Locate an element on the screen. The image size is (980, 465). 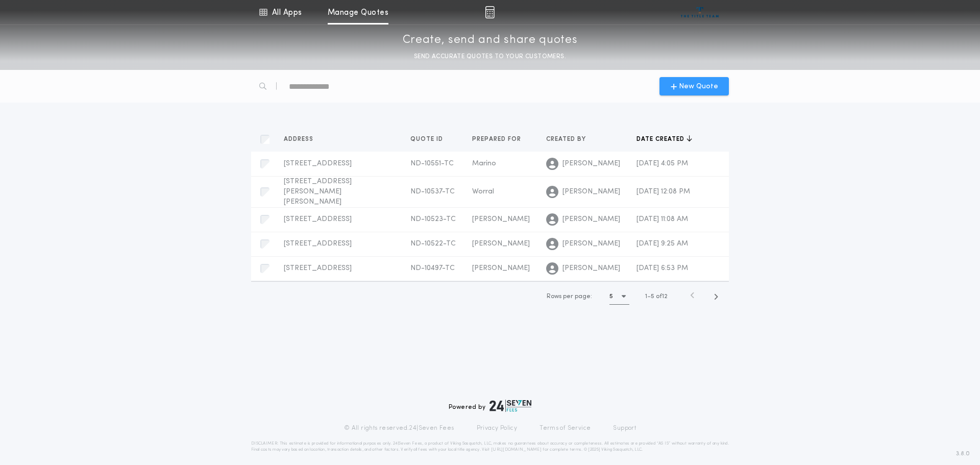
span: Quote ID is located at coordinates (428, 139).